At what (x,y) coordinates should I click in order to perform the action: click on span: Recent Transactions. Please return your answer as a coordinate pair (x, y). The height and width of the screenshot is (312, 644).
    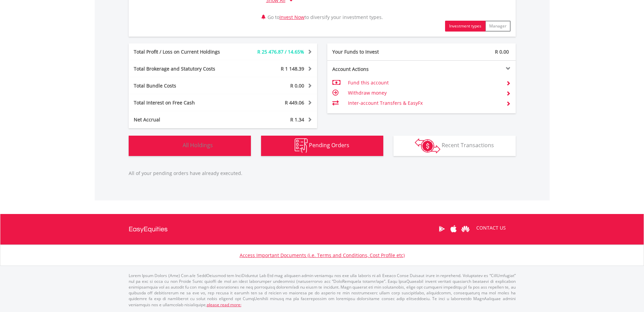
    Looking at the image, I should click on (467, 145).